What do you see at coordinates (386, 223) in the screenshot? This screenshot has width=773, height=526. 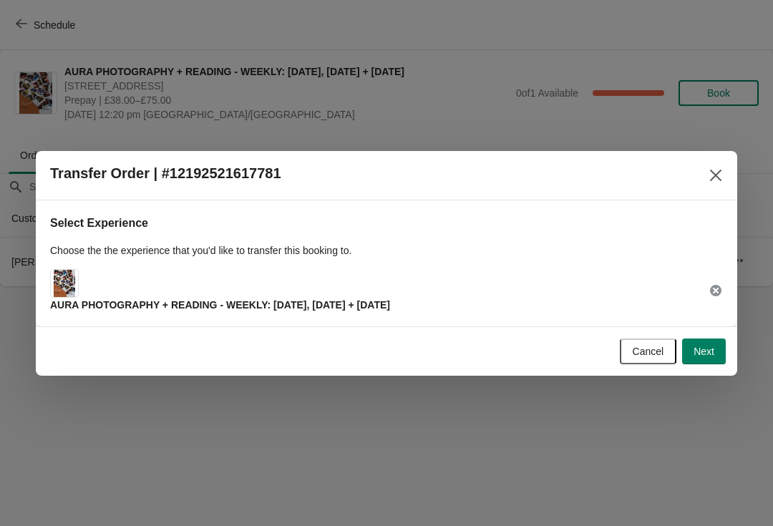 I see `h2: Select Experience` at bounding box center [386, 223].